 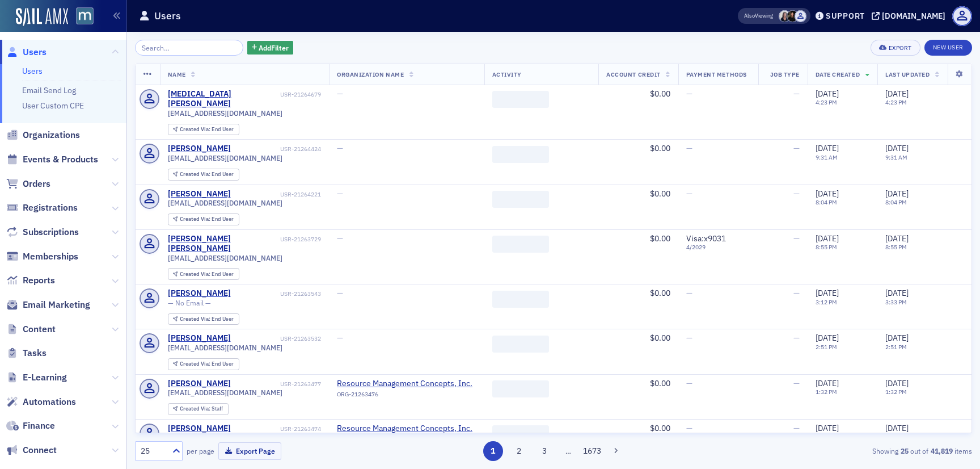 I want to click on span: Date Created, so click(x=838, y=74).